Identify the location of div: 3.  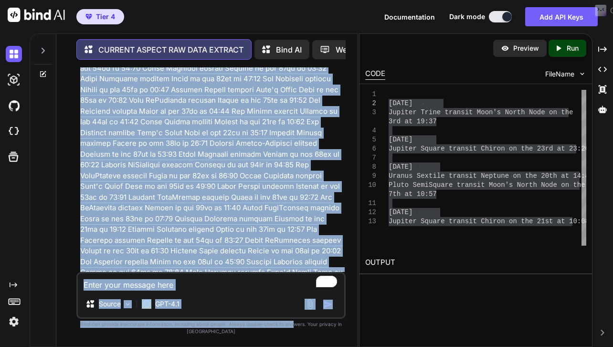
(370, 112).